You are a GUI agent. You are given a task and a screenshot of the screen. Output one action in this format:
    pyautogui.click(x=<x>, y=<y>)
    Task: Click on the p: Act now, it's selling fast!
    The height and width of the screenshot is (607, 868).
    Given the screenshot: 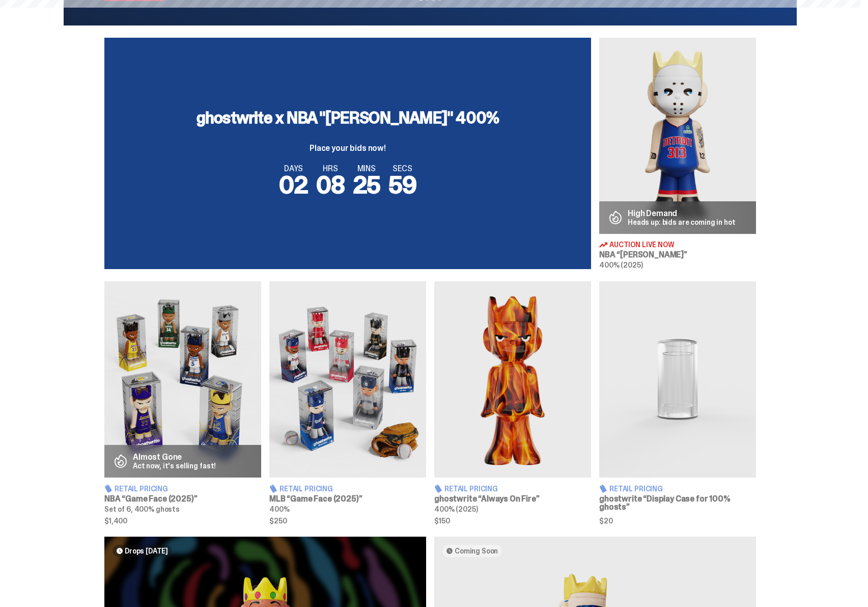 What is the action you would take?
    pyautogui.click(x=174, y=466)
    